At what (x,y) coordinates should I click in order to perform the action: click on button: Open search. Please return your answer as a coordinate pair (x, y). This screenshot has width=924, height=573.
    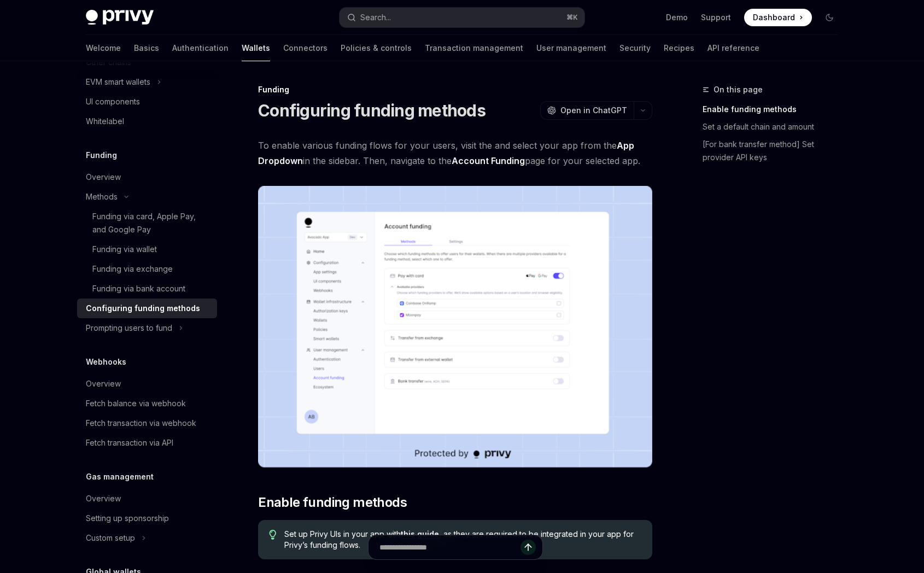
    Looking at the image, I should click on (462, 17).